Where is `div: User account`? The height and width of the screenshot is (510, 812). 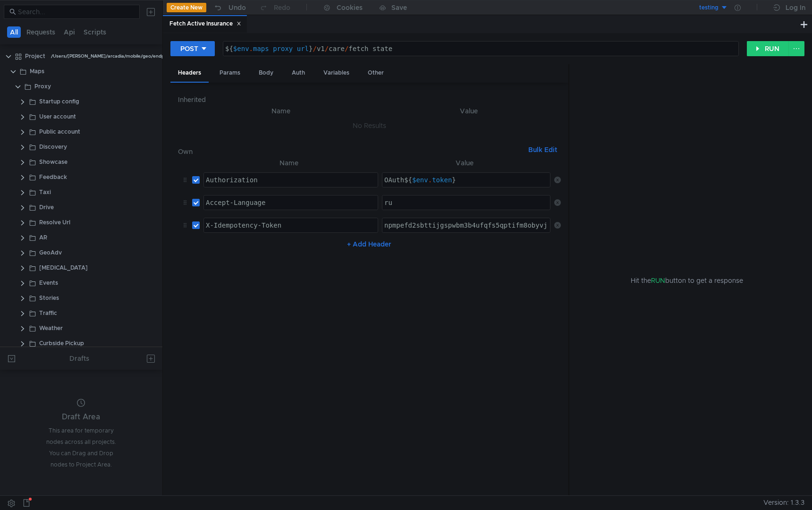
div: User account is located at coordinates (58, 117).